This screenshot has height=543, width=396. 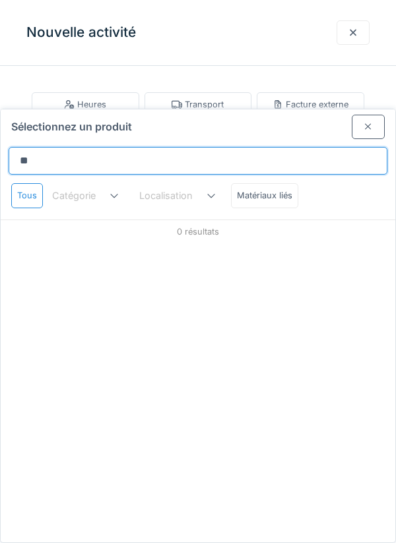 What do you see at coordinates (85, 104) in the screenshot?
I see `div: Heures` at bounding box center [85, 104].